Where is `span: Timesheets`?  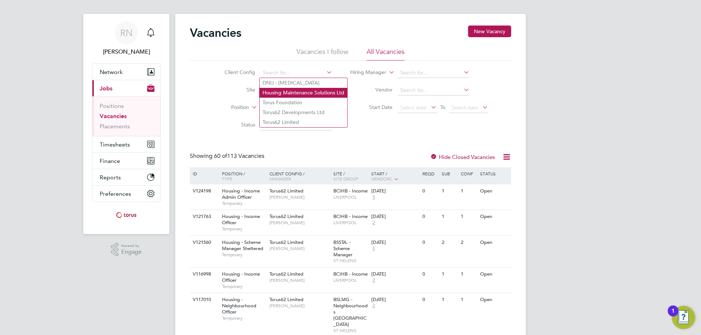
span: Timesheets is located at coordinates (115, 145).